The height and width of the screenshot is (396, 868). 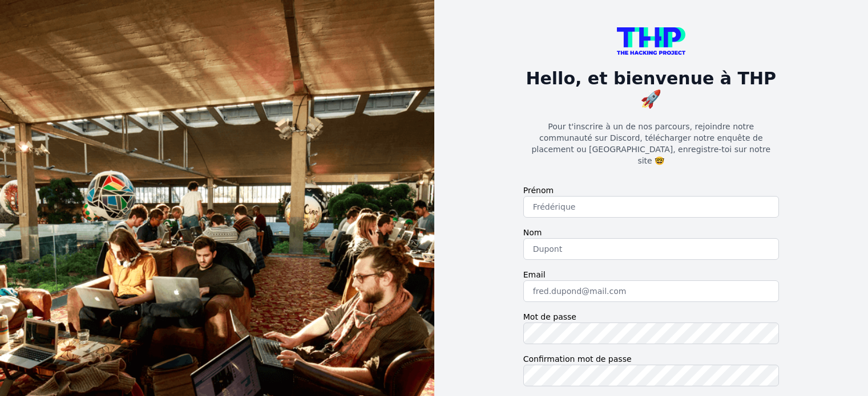 I want to click on label: Email, so click(x=651, y=275).